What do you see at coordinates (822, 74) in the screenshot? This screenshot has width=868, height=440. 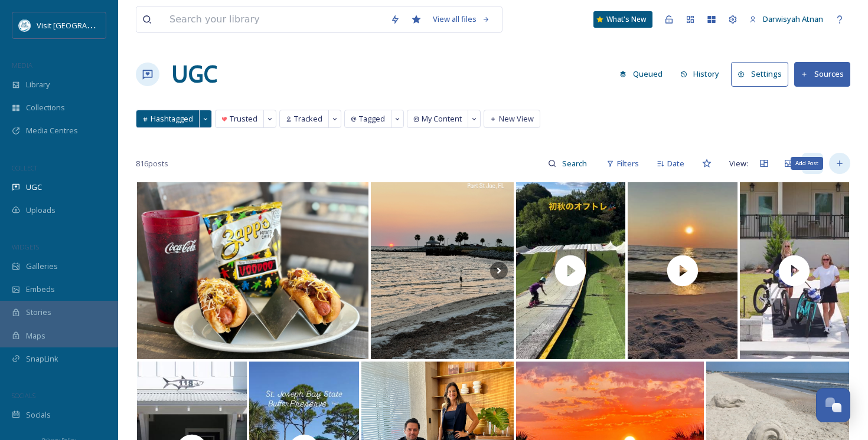 I see `button: Sources` at bounding box center [822, 74].